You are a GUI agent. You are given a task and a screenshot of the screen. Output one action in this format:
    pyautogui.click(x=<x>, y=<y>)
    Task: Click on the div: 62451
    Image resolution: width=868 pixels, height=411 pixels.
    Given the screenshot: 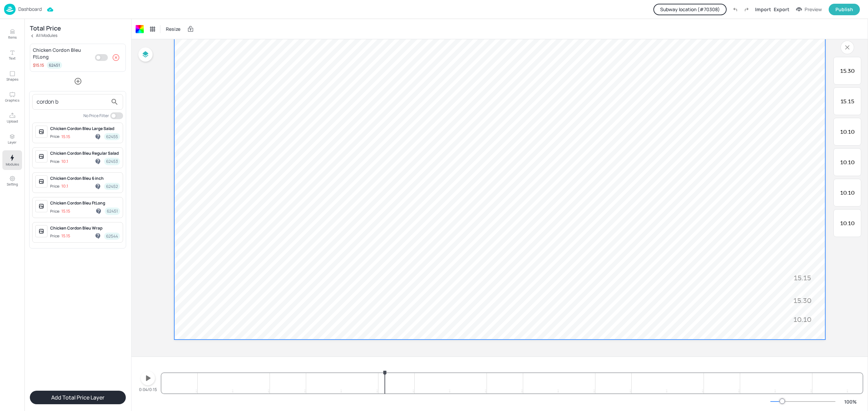 What is the action you would take?
    pyautogui.click(x=112, y=211)
    